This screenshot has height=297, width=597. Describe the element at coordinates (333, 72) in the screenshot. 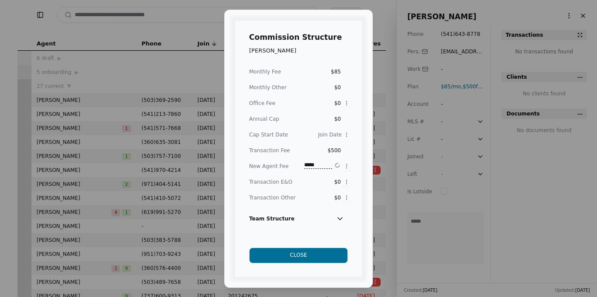

I see `div: $85` at that location.